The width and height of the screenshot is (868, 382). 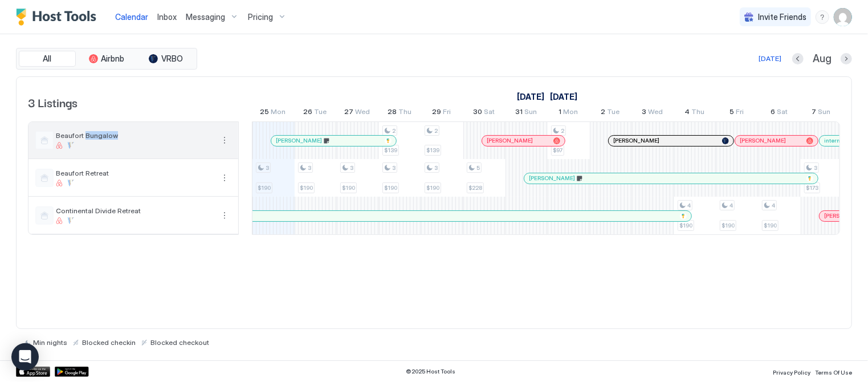 I want to click on a: Inbox, so click(x=167, y=17).